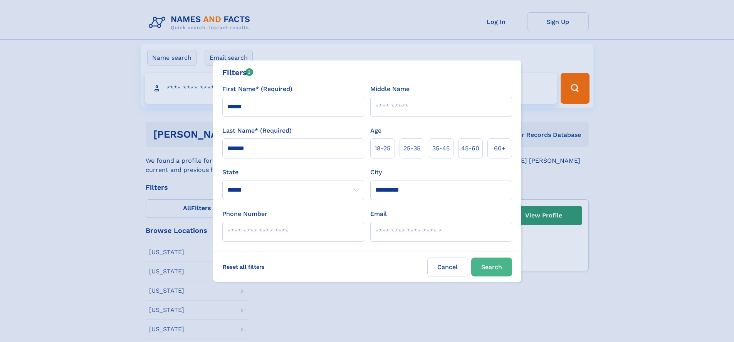 Image resolution: width=734 pixels, height=342 pixels. I want to click on label: Reset all filters, so click(244, 267).